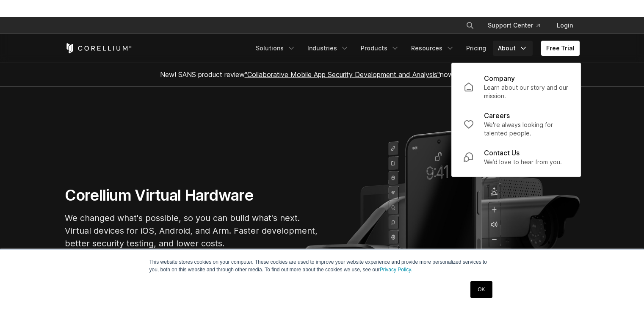  I want to click on button: Search, so click(470, 26).